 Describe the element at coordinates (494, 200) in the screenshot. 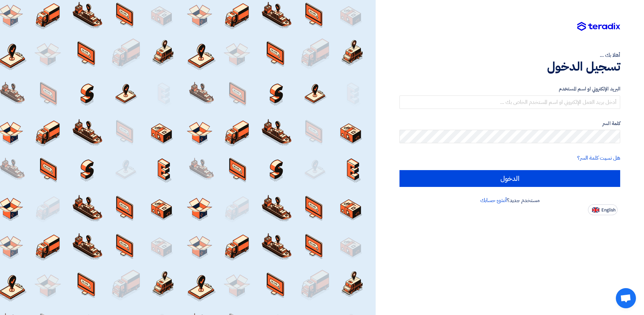

I see `a: أنشئ حسابك` at that location.